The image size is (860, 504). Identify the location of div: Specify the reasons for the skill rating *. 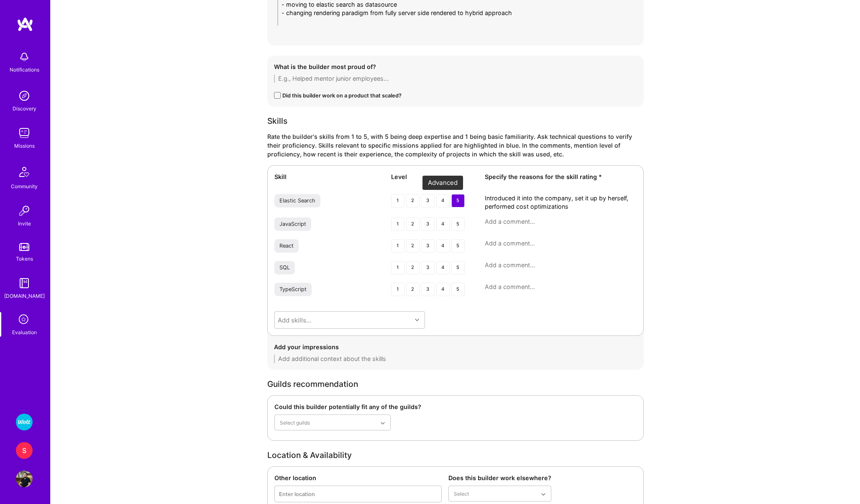
(560, 177).